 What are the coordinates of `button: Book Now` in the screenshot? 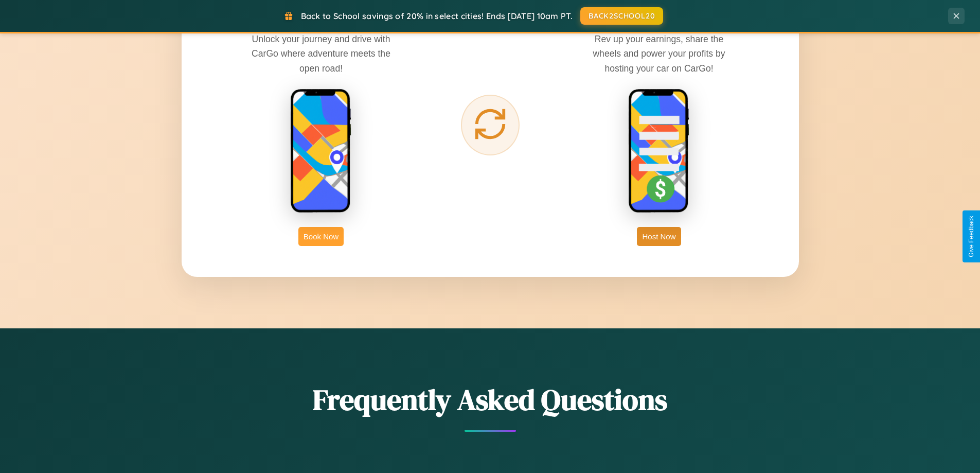 It's located at (321, 236).